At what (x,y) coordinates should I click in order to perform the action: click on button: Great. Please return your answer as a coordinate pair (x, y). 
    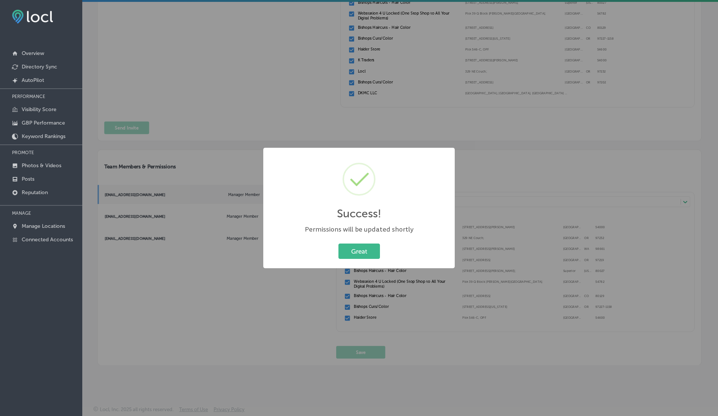
    Looking at the image, I should click on (359, 251).